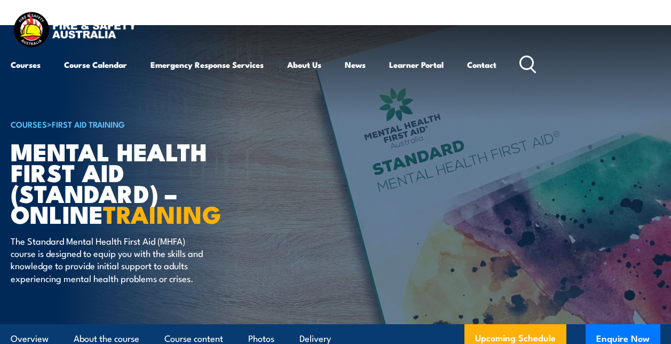 This screenshot has height=344, width=671. Describe the element at coordinates (26, 65) in the screenshot. I see `a: Courses` at that location.